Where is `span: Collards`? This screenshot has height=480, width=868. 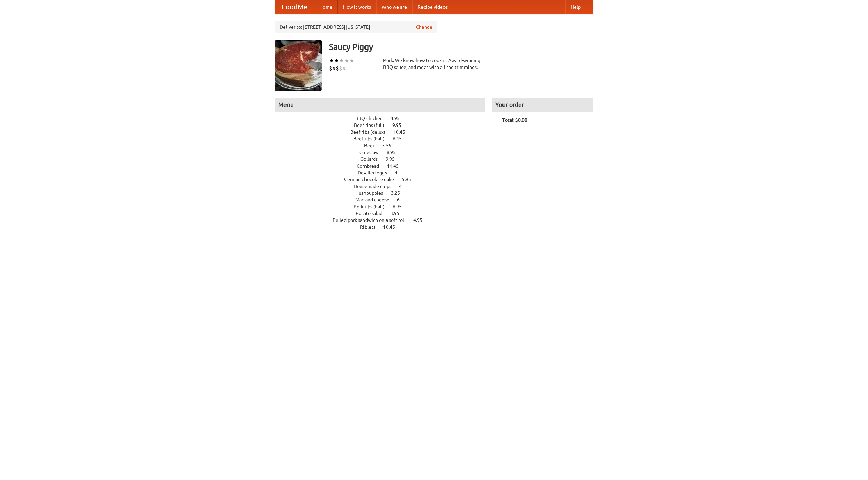
span: Collards is located at coordinates (372, 159).